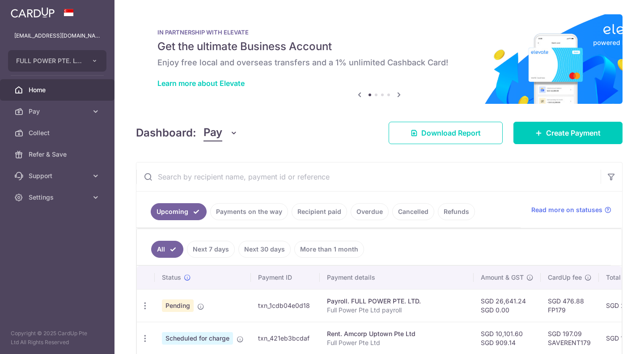  What do you see at coordinates (413, 211) in the screenshot?
I see `a: Cancelled` at bounding box center [413, 211].